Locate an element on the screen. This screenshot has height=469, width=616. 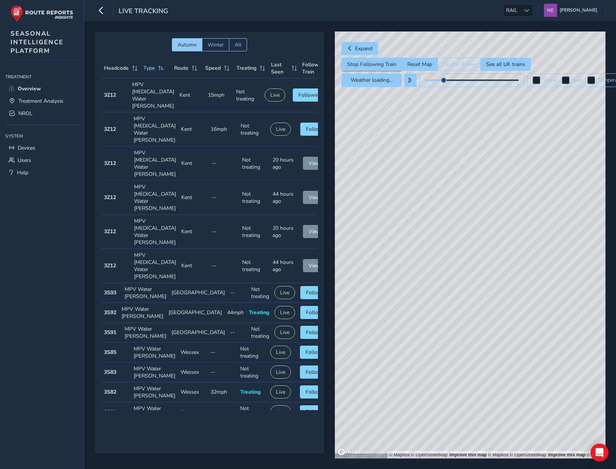
div: System is located at coordinates (42, 136).